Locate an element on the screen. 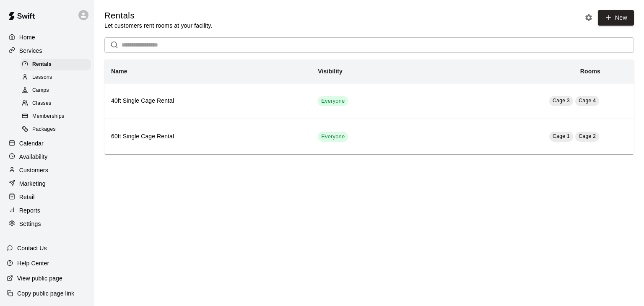 The image size is (644, 306). p: View public page is located at coordinates (40, 279).